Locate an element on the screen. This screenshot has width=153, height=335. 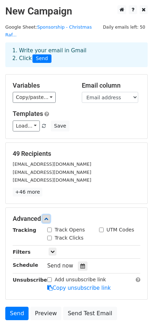
small: Google Sheet: is located at coordinates (48, 31).